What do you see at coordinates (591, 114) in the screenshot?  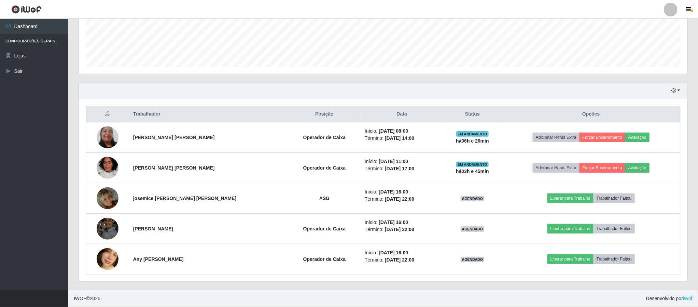 I see `th: Opções` at bounding box center [591, 114].